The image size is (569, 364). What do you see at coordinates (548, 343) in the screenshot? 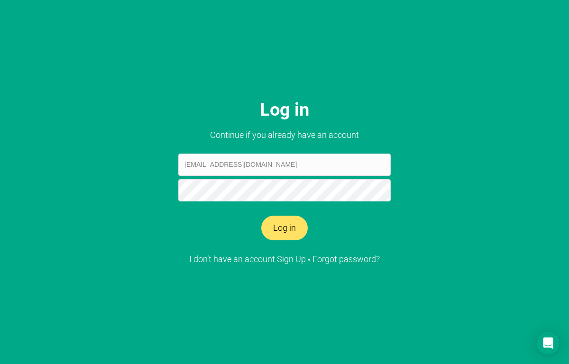
I see `div: Open Intercom Messenger` at bounding box center [548, 343].